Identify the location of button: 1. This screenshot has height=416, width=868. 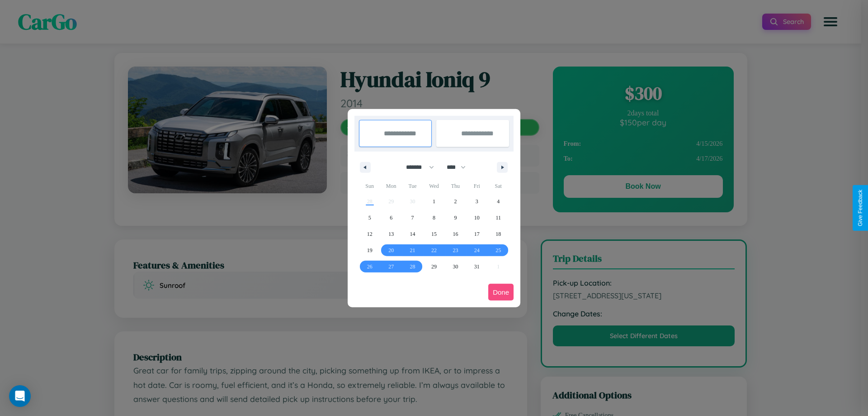
(433, 202).